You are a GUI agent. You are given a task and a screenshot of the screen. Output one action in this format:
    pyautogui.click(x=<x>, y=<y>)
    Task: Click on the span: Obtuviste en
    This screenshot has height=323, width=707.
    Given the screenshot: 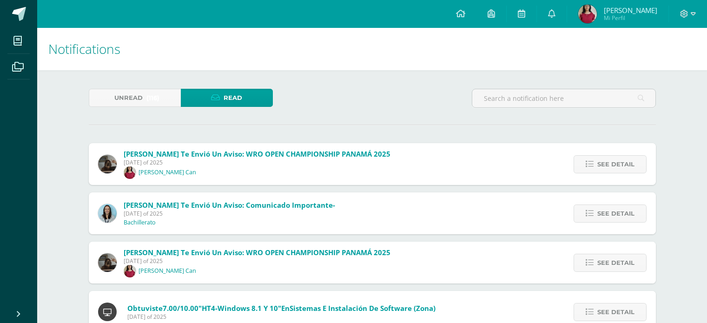 What is the action you would take?
    pyautogui.click(x=281, y=308)
    